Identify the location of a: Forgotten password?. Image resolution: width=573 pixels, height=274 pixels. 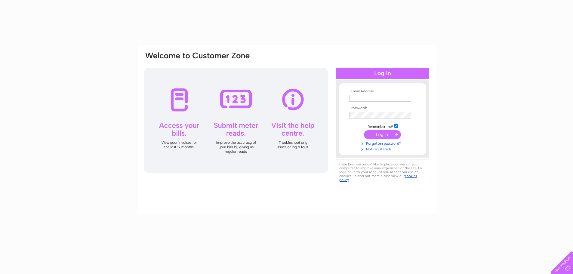
(383, 143).